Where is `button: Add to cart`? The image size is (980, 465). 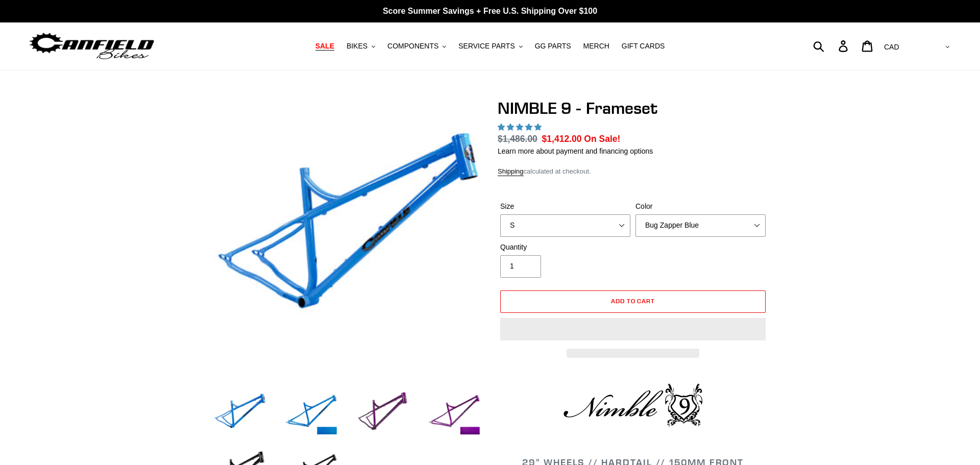
button: Add to cart is located at coordinates (633, 301).